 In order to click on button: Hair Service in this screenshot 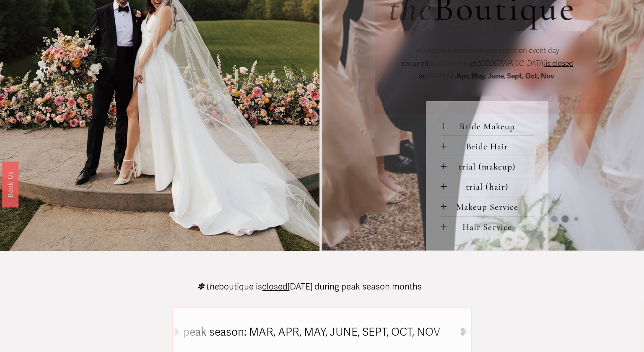, I will do `click(487, 226)`.